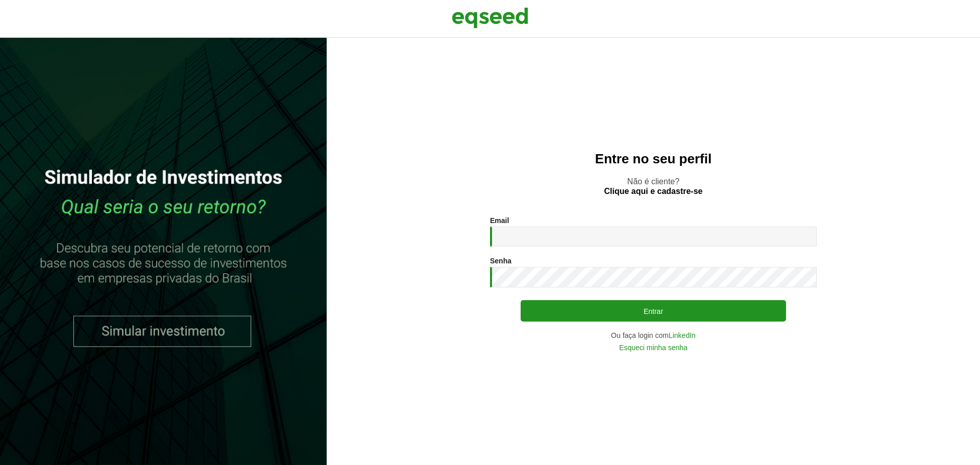 The height and width of the screenshot is (465, 980). I want to click on a: Clique aqui e cadastre-se, so click(653, 191).